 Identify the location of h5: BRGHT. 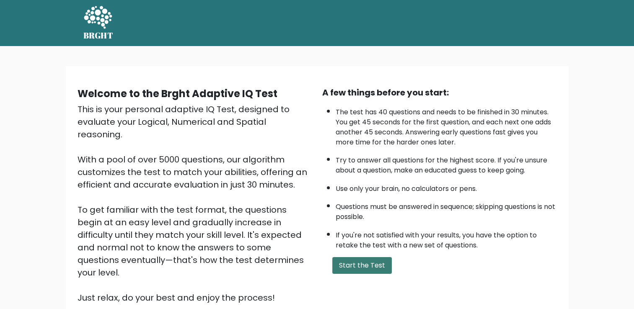
(99, 36).